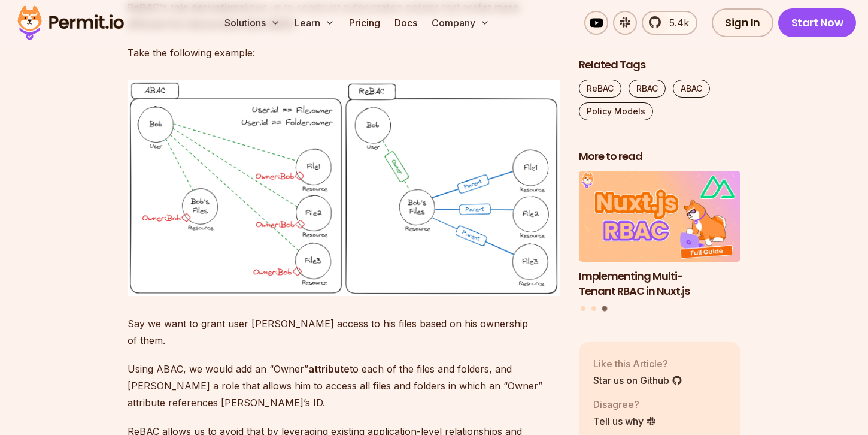  I want to click on strong: attribute, so click(329, 369).